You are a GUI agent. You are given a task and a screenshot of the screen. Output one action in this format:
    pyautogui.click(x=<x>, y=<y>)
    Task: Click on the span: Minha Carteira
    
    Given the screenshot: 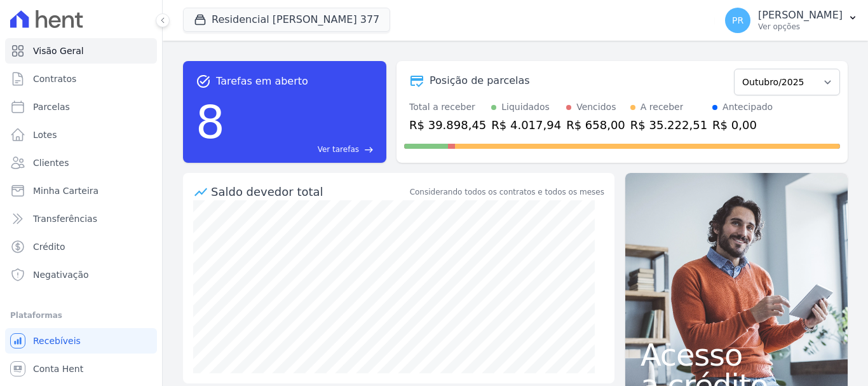 What is the action you would take?
    pyautogui.click(x=66, y=190)
    